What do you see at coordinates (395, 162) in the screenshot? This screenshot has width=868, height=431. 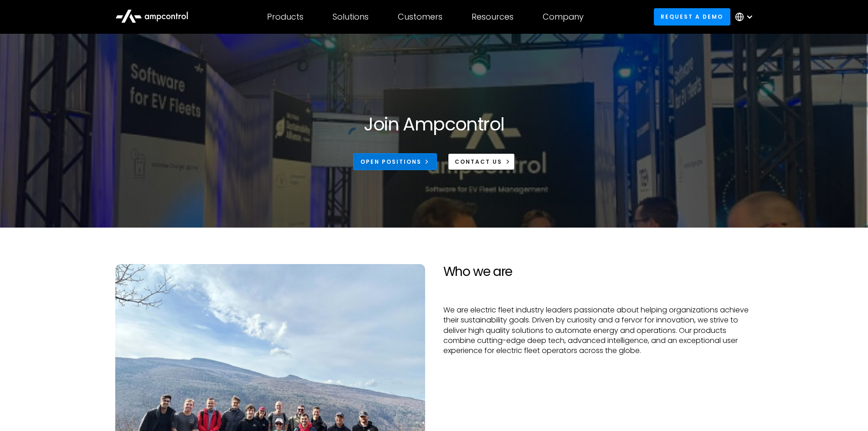 I see `a: Open Positions` at bounding box center [395, 162].